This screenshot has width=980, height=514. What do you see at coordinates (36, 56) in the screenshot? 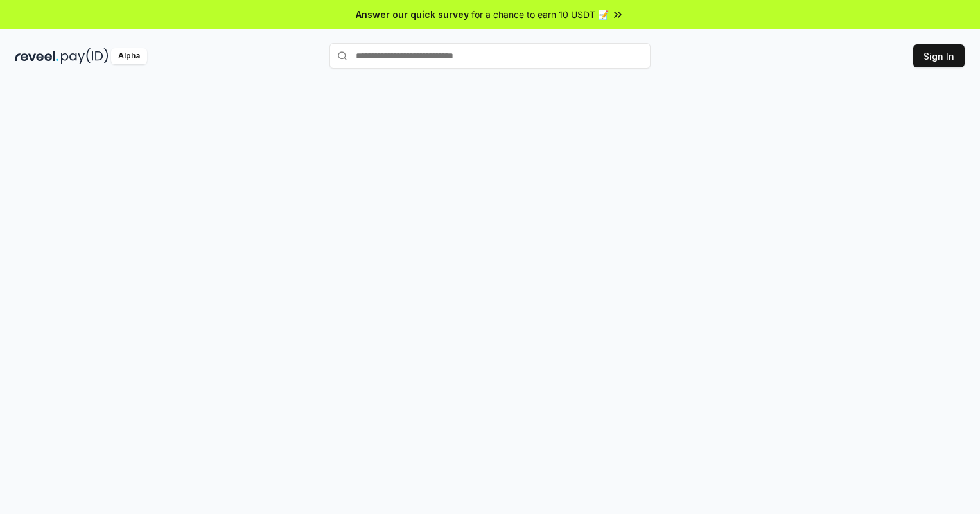
I see `img: reveel_dark` at bounding box center [36, 56].